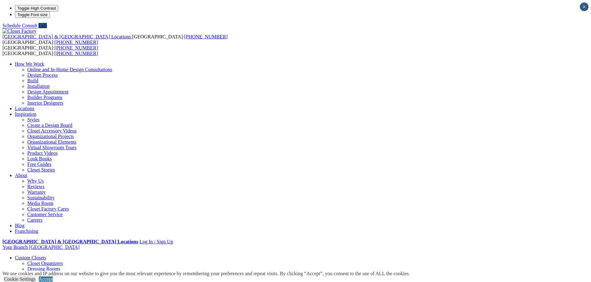 The height and width of the screenshot is (282, 591). What do you see at coordinates (40, 203) in the screenshot?
I see `a: Media Room` at bounding box center [40, 203].